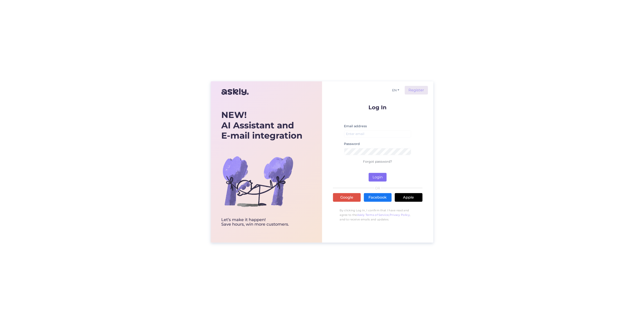  I want to click on b: NEW!, so click(234, 115).